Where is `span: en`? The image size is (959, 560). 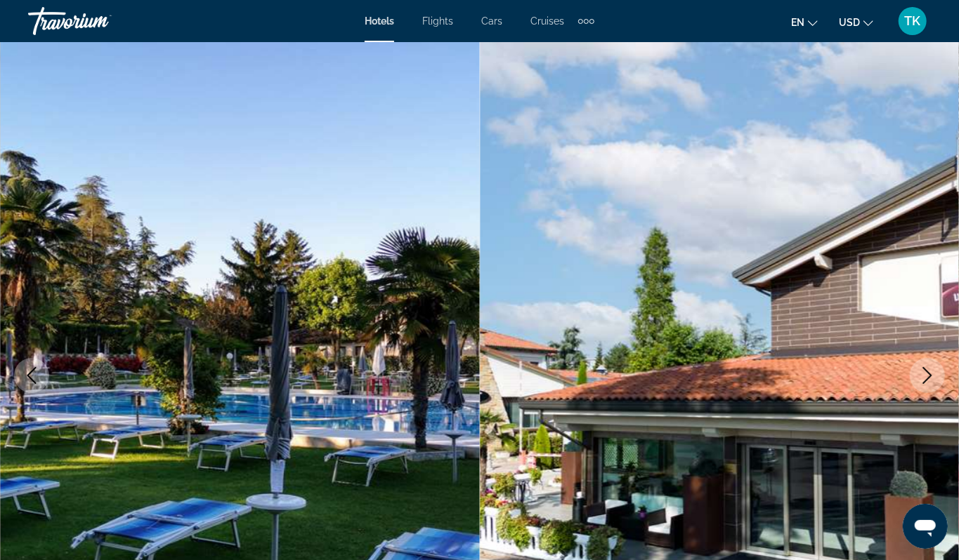
span: en is located at coordinates (797, 22).